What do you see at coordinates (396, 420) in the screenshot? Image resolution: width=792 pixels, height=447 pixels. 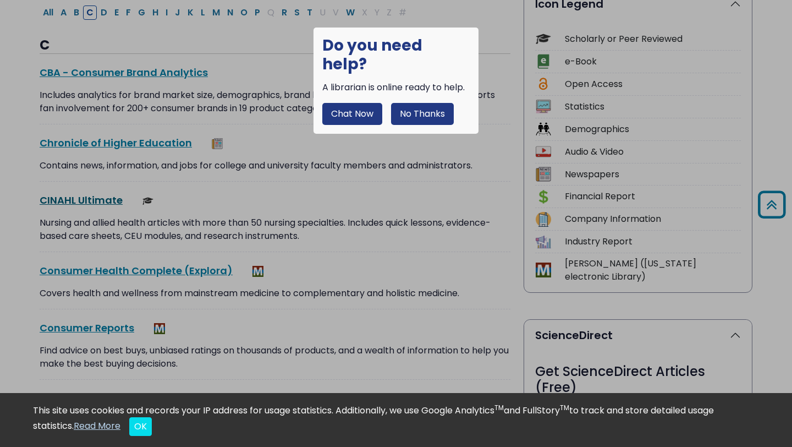 I see `div: This site uses cookies and records your IP address for usage statistics. Additionally, we use Goo...` at bounding box center [396, 420].